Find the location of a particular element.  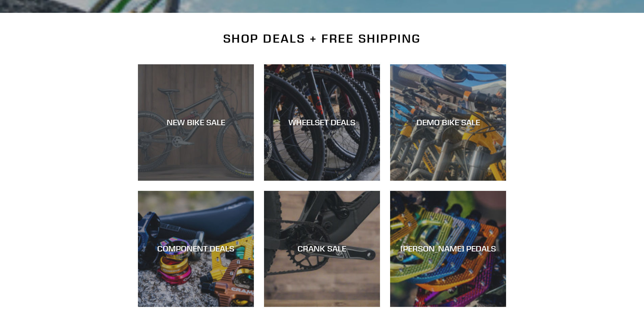

div: COMPONENT DEALS is located at coordinates (196, 248).